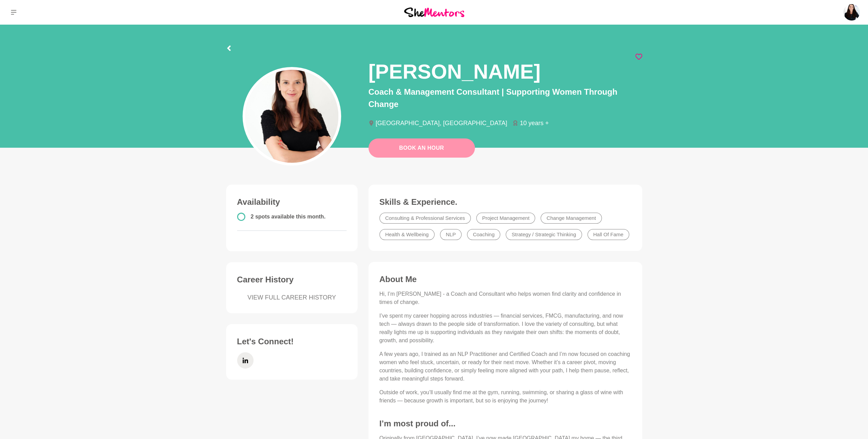  Describe the element at coordinates (288, 217) in the screenshot. I see `span: 2 spots available this month.` at that location.